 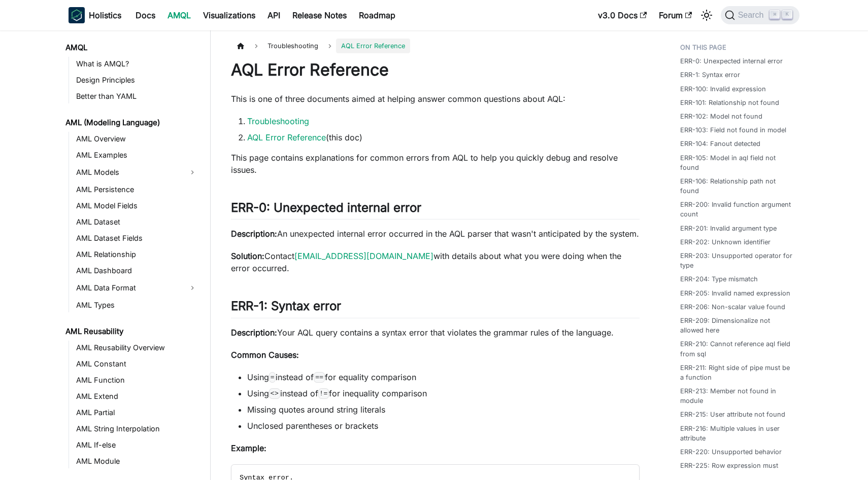 What do you see at coordinates (737, 163) in the screenshot?
I see `a: ERR-105: Model in aql field not found` at bounding box center [737, 163].